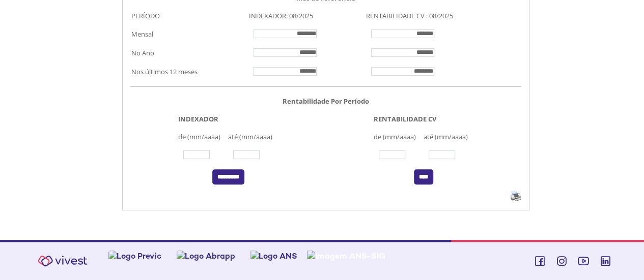 This screenshot has width=644, height=280. What do you see at coordinates (326, 102) in the screenshot?
I see `b: Rentabilidade Por Período` at bounding box center [326, 102].